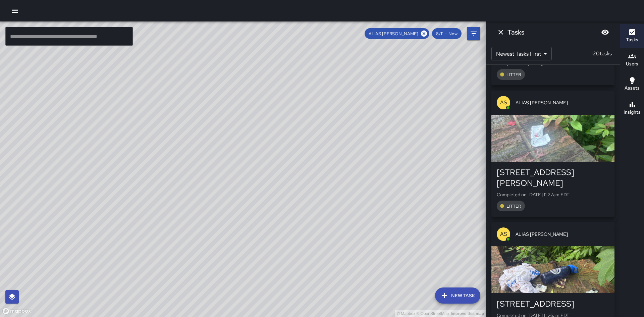  What do you see at coordinates (521, 53) in the screenshot?
I see `div: Newest Tasks First` at bounding box center [521, 53].